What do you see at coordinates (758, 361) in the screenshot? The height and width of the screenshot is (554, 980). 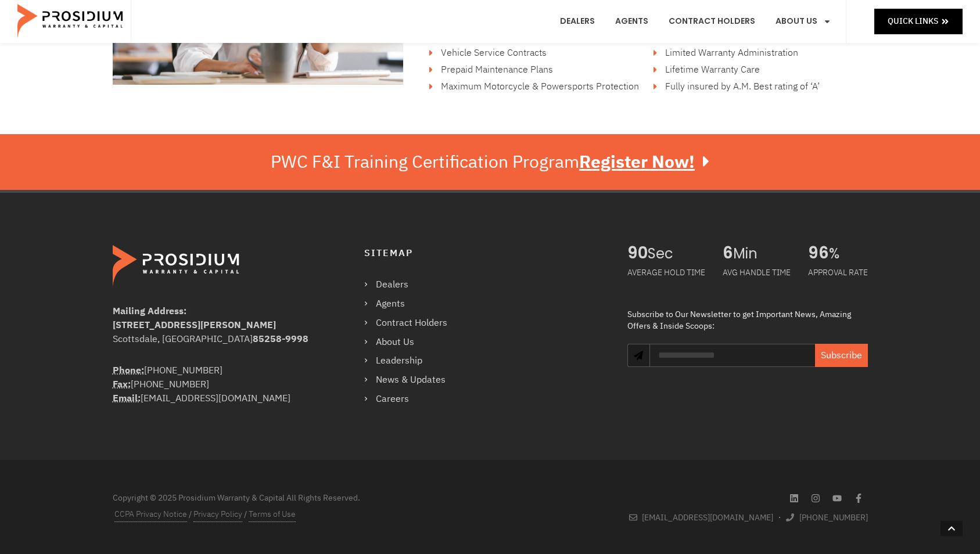 I see `form: Newsletter Form` at bounding box center [758, 361].